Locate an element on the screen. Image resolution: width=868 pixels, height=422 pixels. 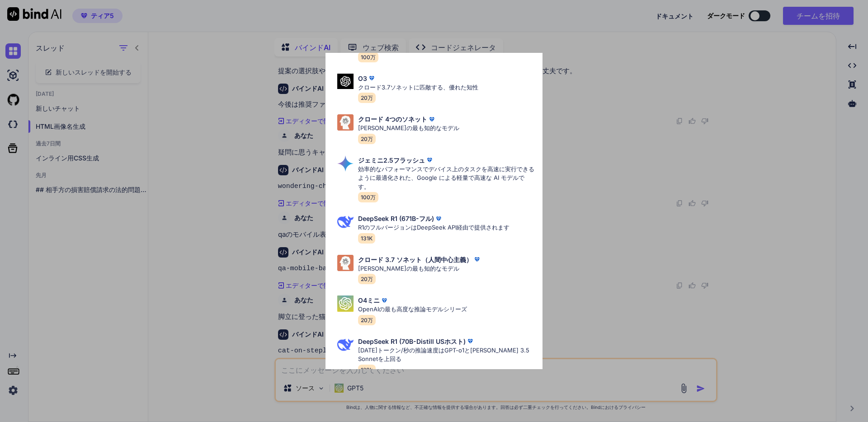
font: クロード 3.7 ソネット（人間中心主義） is located at coordinates (415, 260).